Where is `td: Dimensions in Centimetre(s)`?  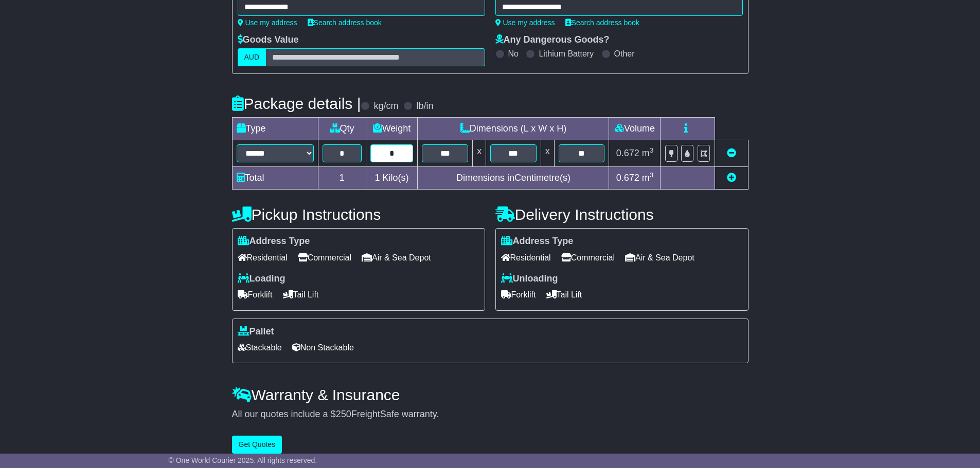
td: Dimensions in Centimetre(s) is located at coordinates (514, 179).